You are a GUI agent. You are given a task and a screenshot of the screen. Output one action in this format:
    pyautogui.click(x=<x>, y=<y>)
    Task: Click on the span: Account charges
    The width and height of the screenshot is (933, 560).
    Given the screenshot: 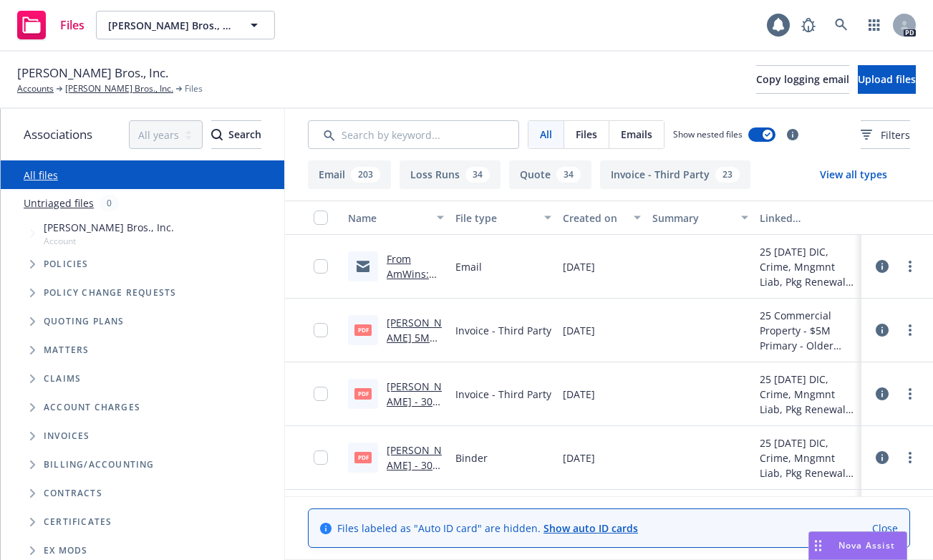 What is the action you would take?
    pyautogui.click(x=92, y=408)
    